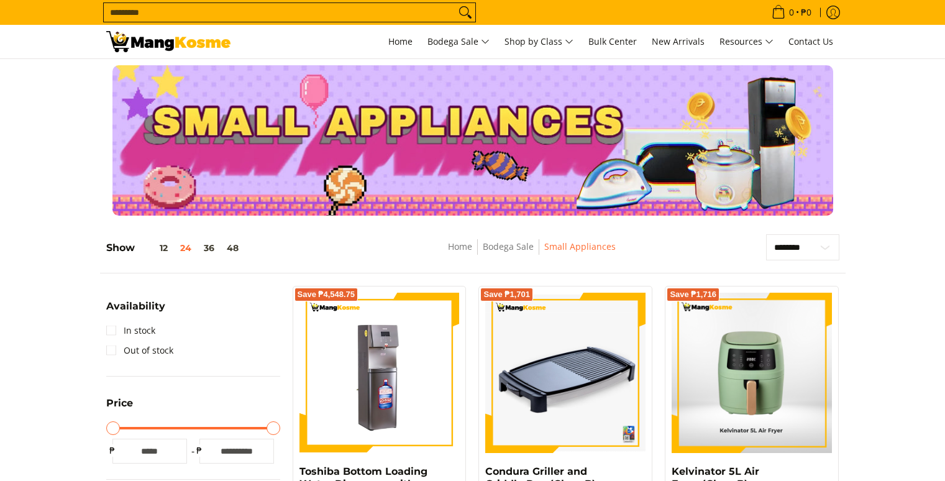 Image resolution: width=945 pixels, height=481 pixels. Describe the element at coordinates (232, 248) in the screenshot. I see `button: 48` at that location.